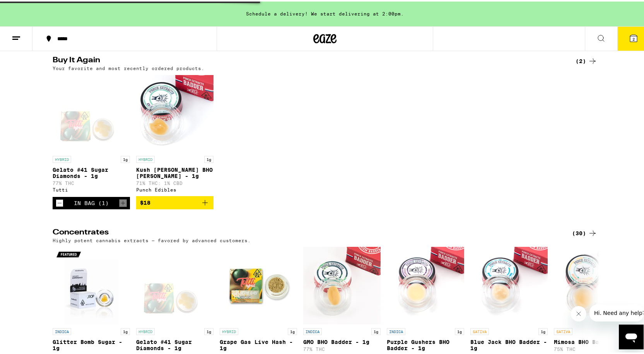 The width and height of the screenshot is (644, 354). What do you see at coordinates (91, 202) in the screenshot?
I see `div: In Bag (1)` at bounding box center [91, 202].